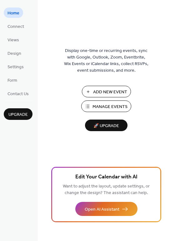 This screenshot has width=175, height=241. I want to click on a: Connect, so click(16, 26).